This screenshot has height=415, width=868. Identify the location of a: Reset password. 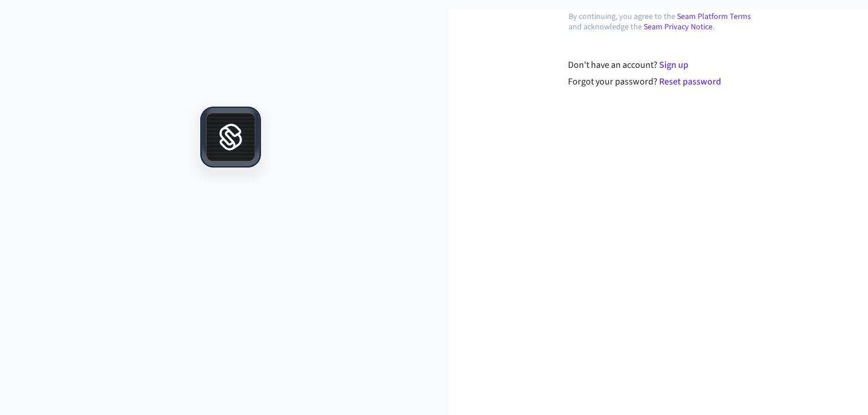
(690, 82).